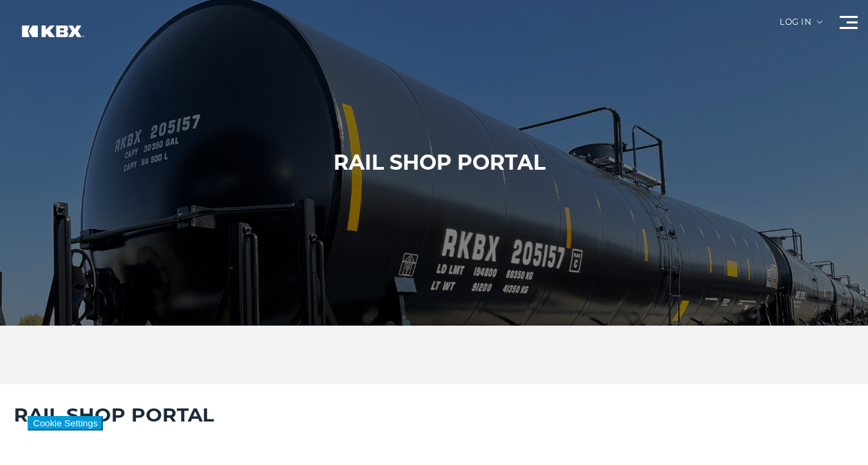  I want to click on img: kbx logo, so click(52, 38).